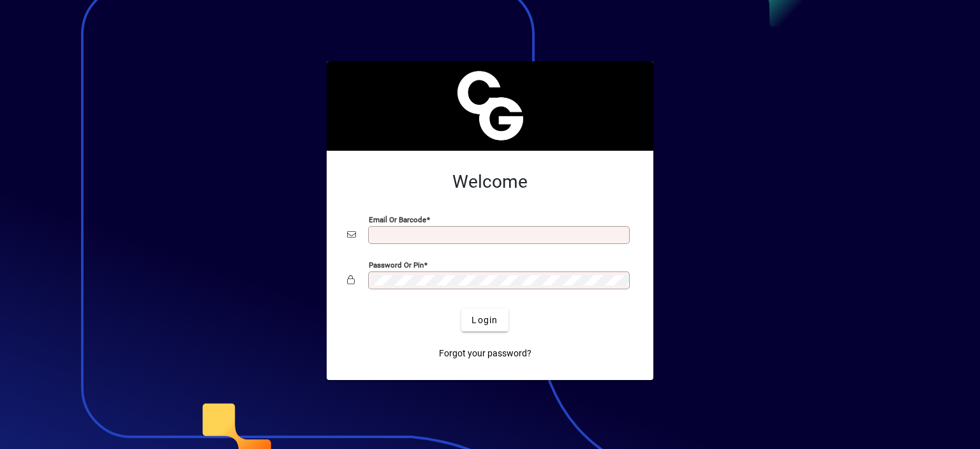  Describe the element at coordinates (490, 182) in the screenshot. I see `h2: Welcome` at that location.